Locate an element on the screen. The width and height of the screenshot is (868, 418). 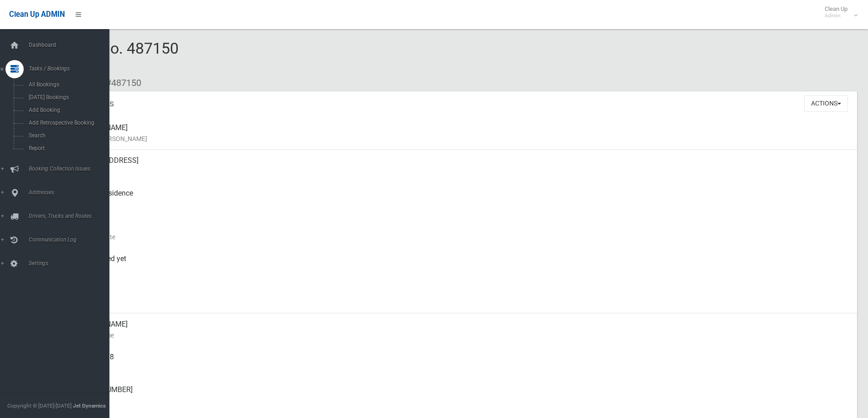
span: Dashboard is located at coordinates (71, 45).